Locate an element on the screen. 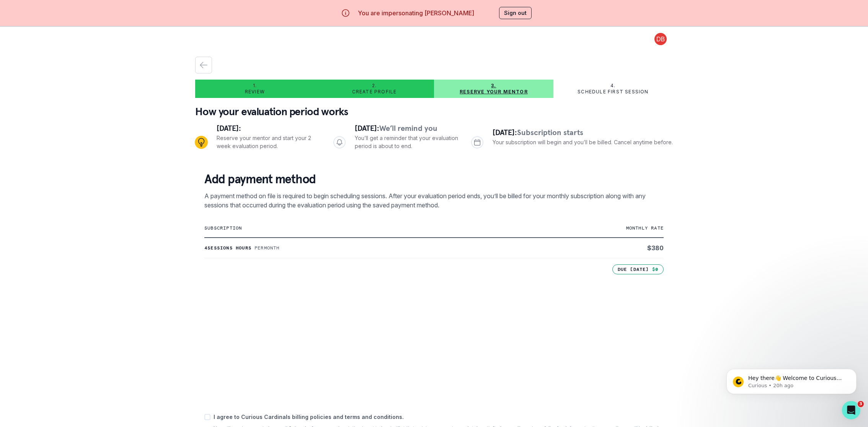 The image size is (868, 427). p: You’ll get a reminder that your evaluation period is about to end. is located at coordinates (407, 142).